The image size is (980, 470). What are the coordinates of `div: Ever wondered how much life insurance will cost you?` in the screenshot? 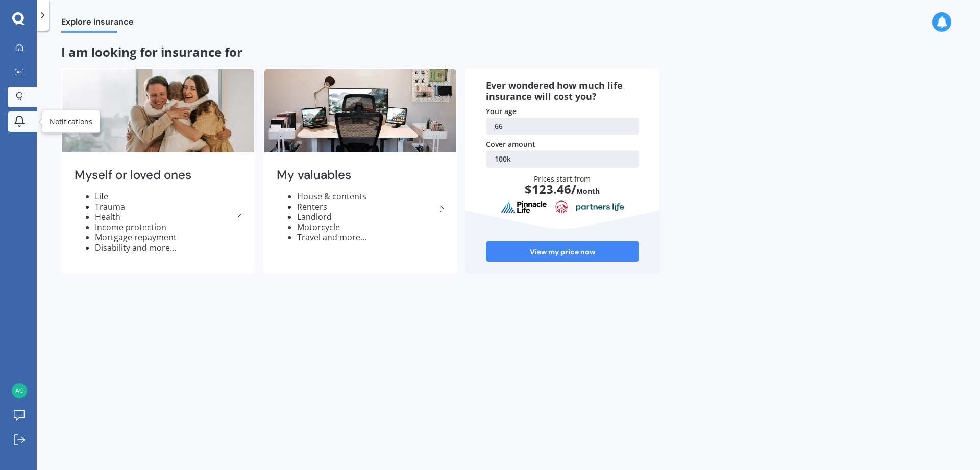 It's located at (563, 91).